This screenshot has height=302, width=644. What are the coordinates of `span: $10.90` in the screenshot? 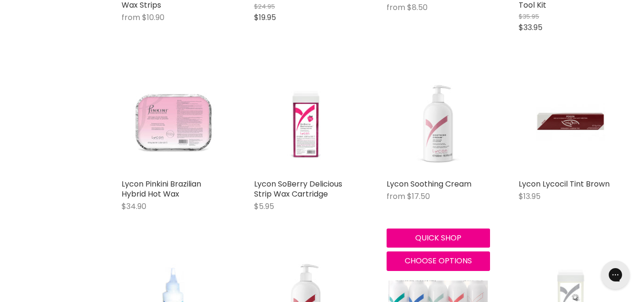 It's located at (153, 17).